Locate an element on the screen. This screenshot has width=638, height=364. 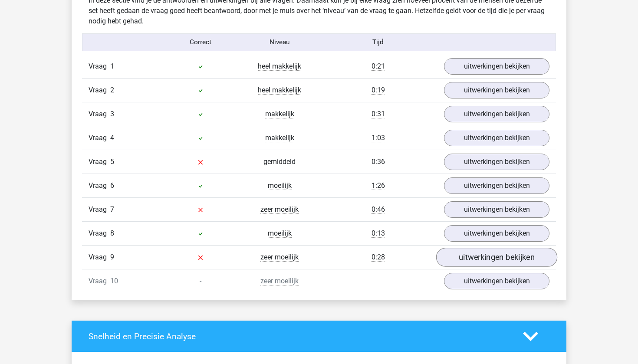
span: gemiddeld is located at coordinates (279, 162).